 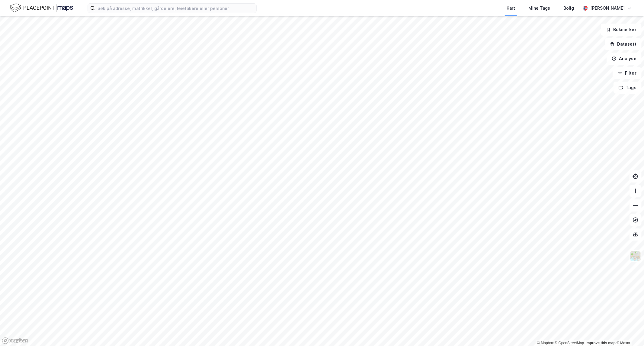 I want to click on div: Mine Tags, so click(x=540, y=8).